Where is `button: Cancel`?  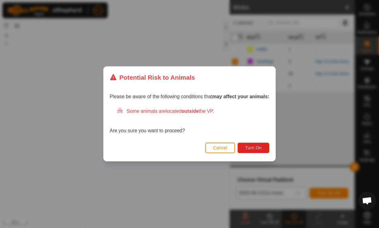
button: Cancel is located at coordinates (220, 148).